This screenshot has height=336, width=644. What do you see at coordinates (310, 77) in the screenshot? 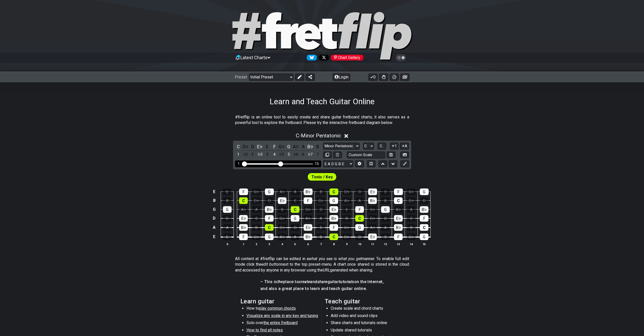
I see `button: Share Preset` at bounding box center [310, 77].